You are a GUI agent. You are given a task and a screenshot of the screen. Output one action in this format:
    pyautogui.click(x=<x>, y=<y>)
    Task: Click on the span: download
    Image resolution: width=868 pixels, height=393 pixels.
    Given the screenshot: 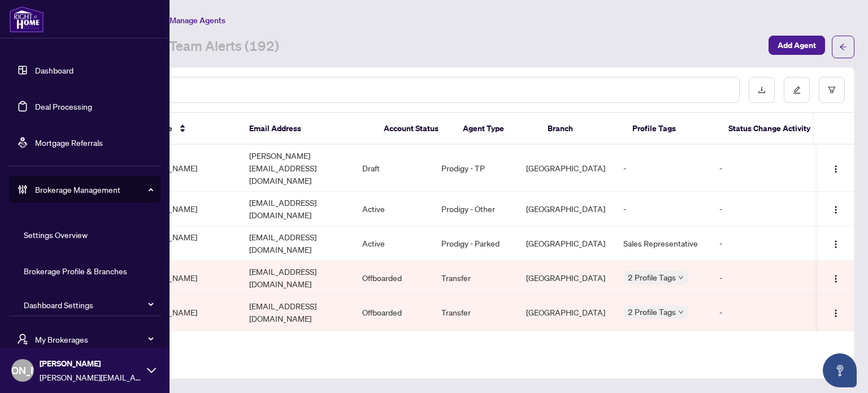 What is the action you would take?
    pyautogui.click(x=762, y=90)
    